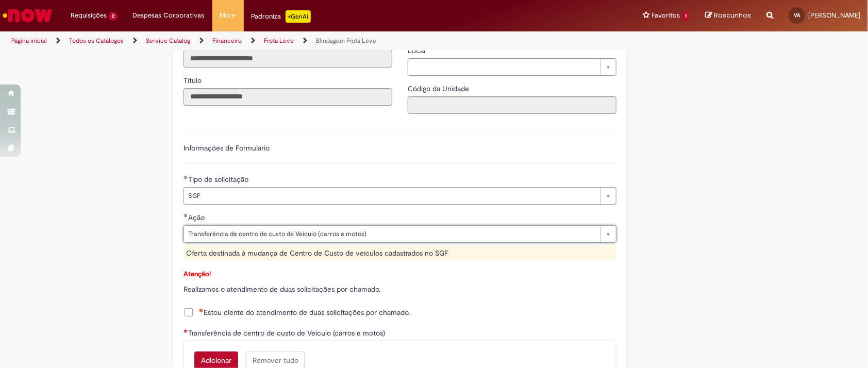 This screenshot has width=868, height=368. I want to click on span: Despesas Corporativas, so click(168, 16).